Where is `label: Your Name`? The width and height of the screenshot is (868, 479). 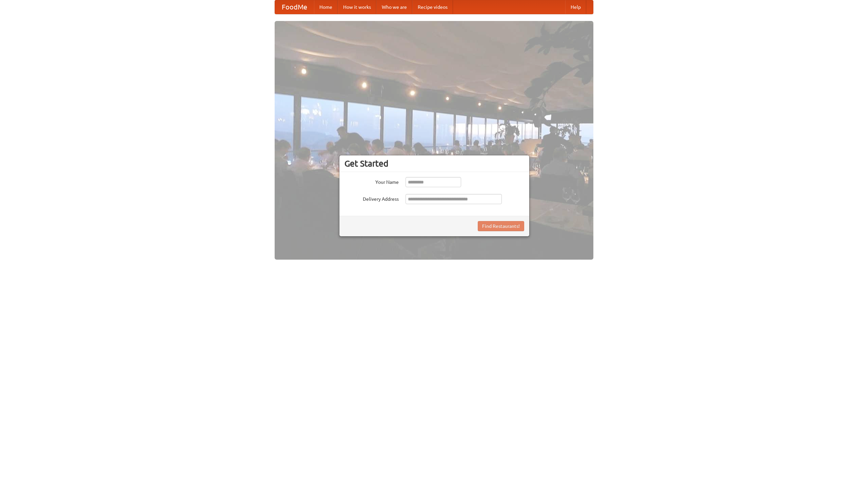
label: Your Name is located at coordinates (372, 181).